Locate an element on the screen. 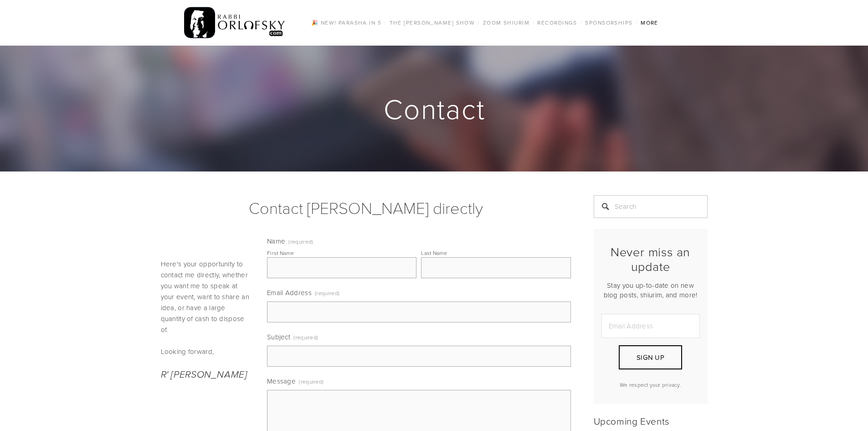 The image size is (868, 431). p: Stay you up-to-date on new blog posts, shiurim, and more! is located at coordinates (651, 291).